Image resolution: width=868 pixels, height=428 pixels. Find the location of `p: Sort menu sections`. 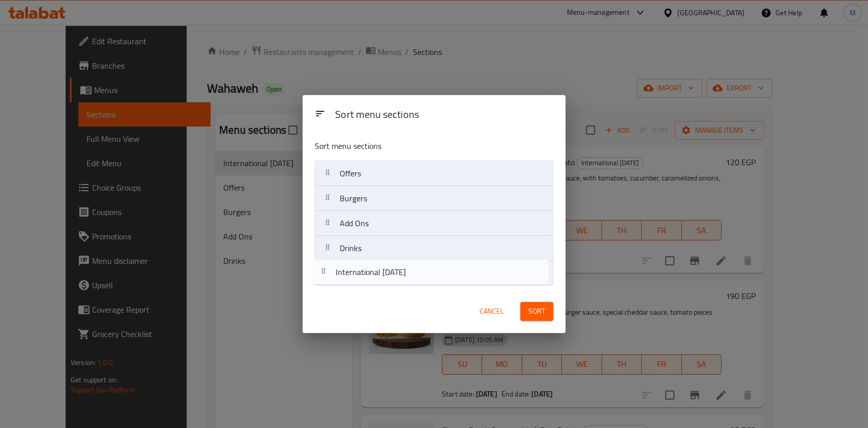

p: Sort menu sections is located at coordinates (409, 146).